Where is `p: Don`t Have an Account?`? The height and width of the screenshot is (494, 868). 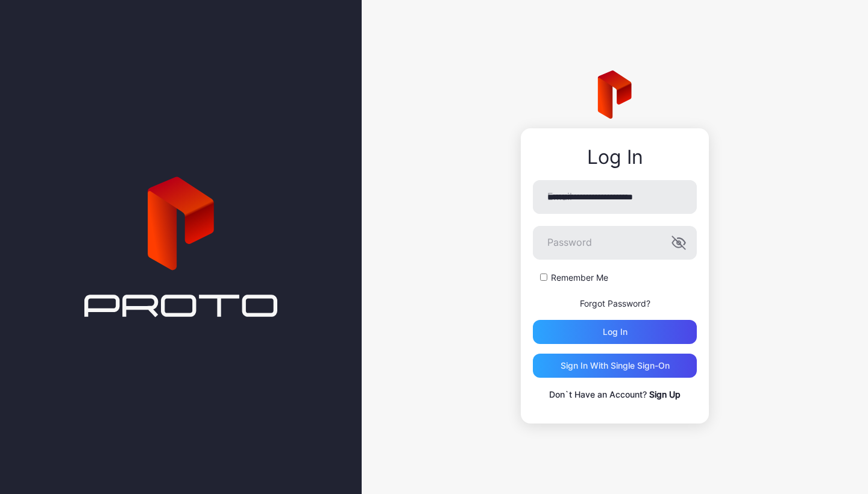 p: Don`t Have an Account? is located at coordinates (615, 394).